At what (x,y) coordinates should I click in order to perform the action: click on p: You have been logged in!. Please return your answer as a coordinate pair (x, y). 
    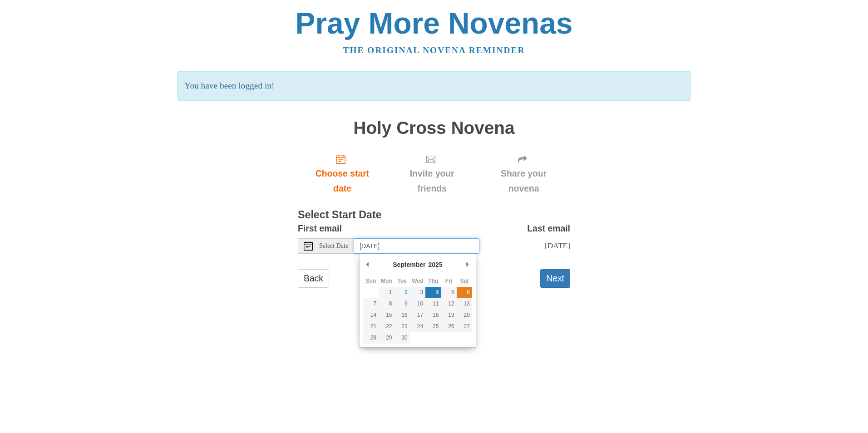
    Looking at the image, I should click on (433, 86).